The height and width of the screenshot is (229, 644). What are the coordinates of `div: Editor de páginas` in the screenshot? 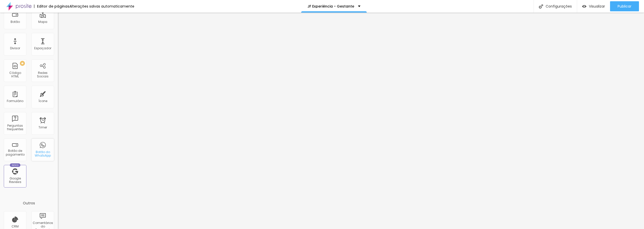 It's located at (52, 6).